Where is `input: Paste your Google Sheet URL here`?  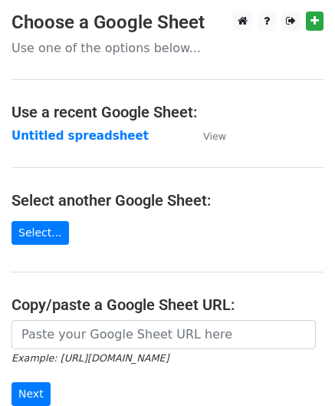
input: Paste your Google Sheet URL here is located at coordinates (163, 335).